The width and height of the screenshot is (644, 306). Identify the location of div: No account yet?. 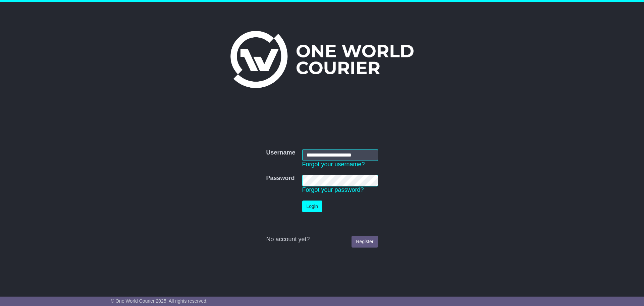
(322, 239).